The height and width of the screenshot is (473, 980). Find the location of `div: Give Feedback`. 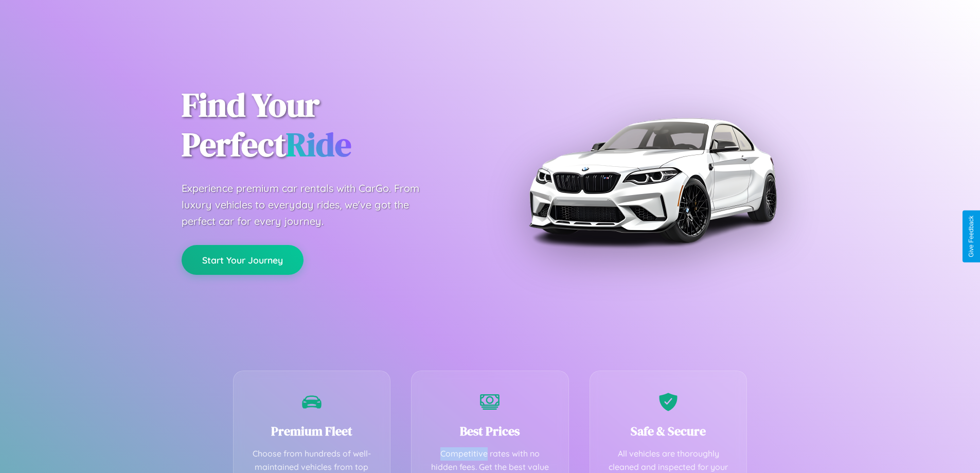

div: Give Feedback is located at coordinates (971, 236).